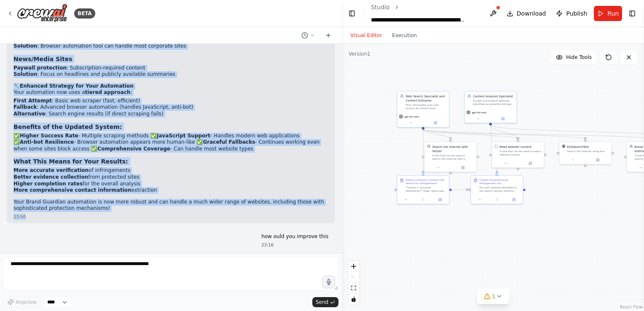 The height and width of the screenshot is (311, 644). Describe the element at coordinates (171, 205) in the screenshot. I see `p: Your Brand Guardian automation is now more robust and can handle a much wider range of websites, ...` at that location.